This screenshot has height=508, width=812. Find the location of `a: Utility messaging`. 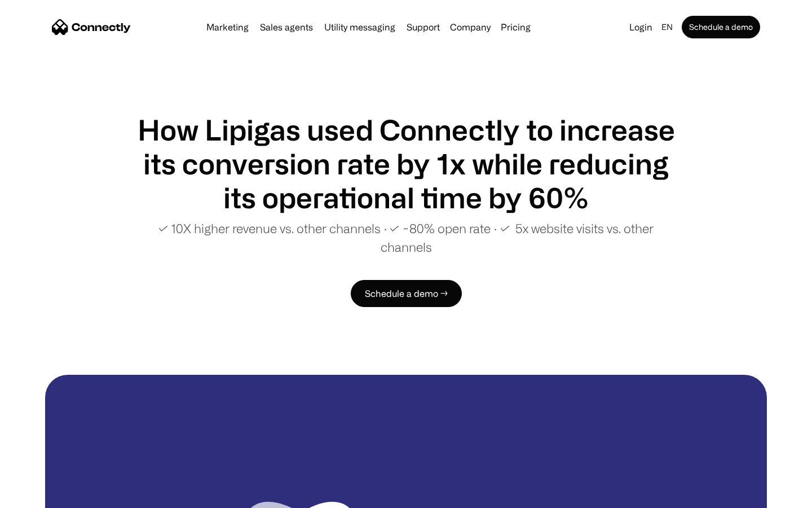

a: Utility messaging is located at coordinates (360, 27).